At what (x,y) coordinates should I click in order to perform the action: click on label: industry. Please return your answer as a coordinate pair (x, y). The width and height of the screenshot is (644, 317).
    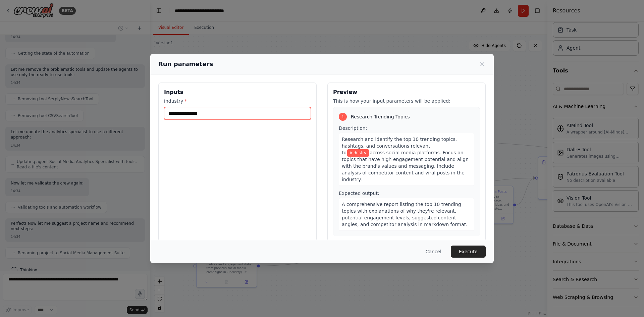
    Looking at the image, I should click on (237, 101).